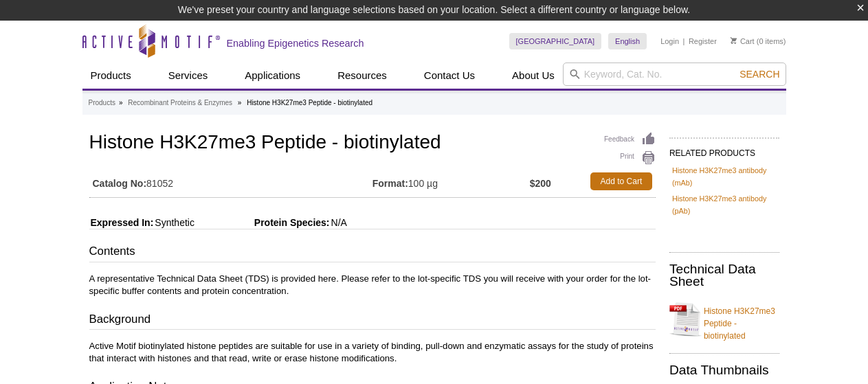  Describe the element at coordinates (627, 41) in the screenshot. I see `a: English` at that location.